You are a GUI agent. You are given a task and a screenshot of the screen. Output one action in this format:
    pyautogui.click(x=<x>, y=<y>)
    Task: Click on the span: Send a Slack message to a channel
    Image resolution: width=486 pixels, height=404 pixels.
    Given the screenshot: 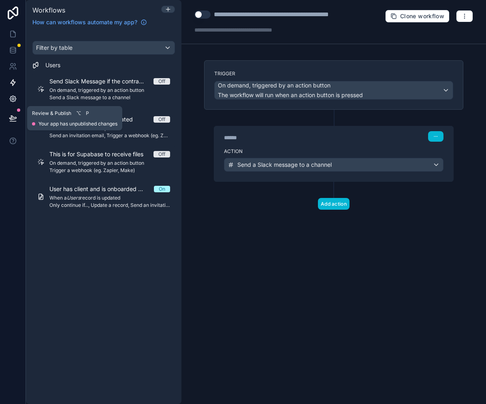 What is the action you would take?
    pyautogui.click(x=285, y=165)
    